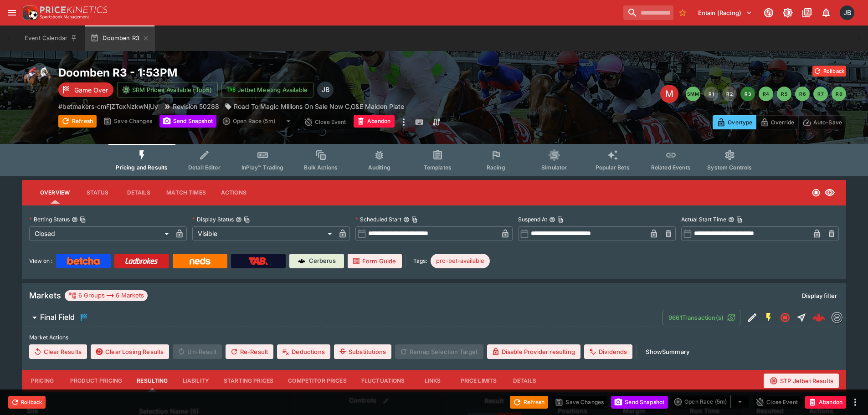 This screenshot has width=868, height=415. I want to click on button: Liability, so click(196, 381).